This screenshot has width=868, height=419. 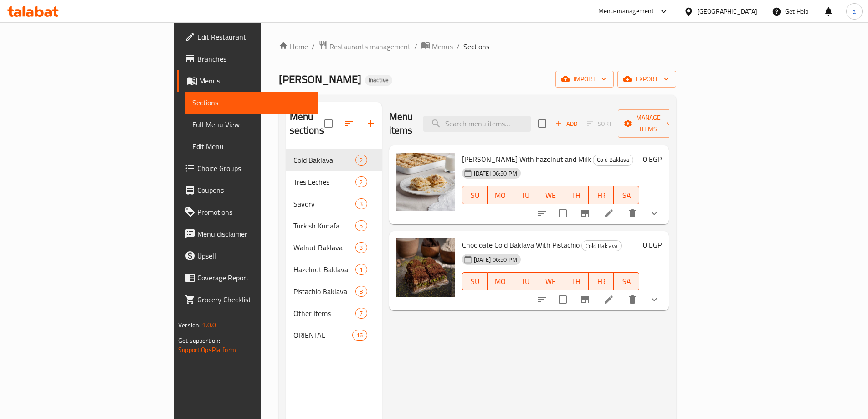 I want to click on span: 2, so click(x=361, y=182).